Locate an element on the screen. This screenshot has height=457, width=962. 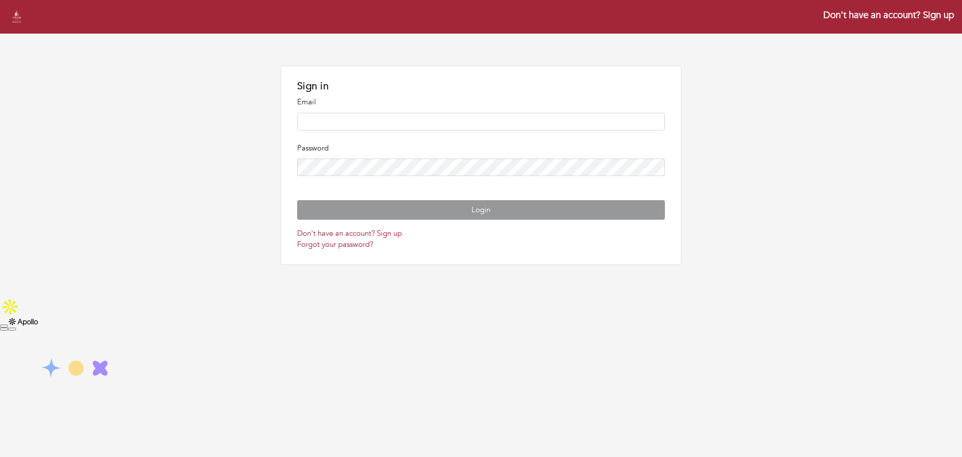
button: Login is located at coordinates (481, 209).